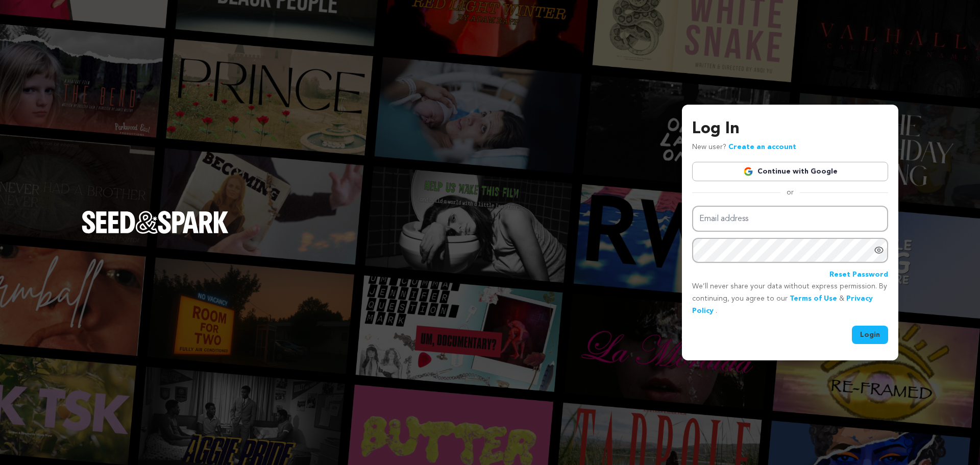 The image size is (980, 465). I want to click on a: Create an account, so click(762, 147).